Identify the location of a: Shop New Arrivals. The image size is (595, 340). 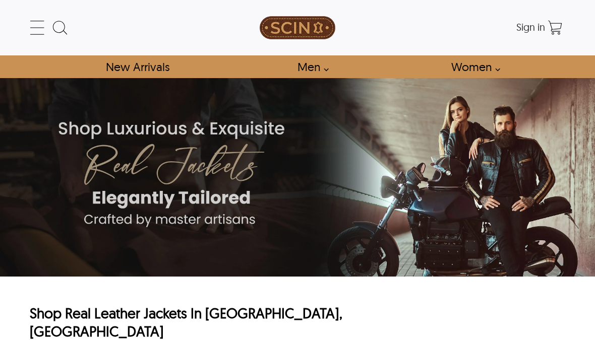
(137, 67).